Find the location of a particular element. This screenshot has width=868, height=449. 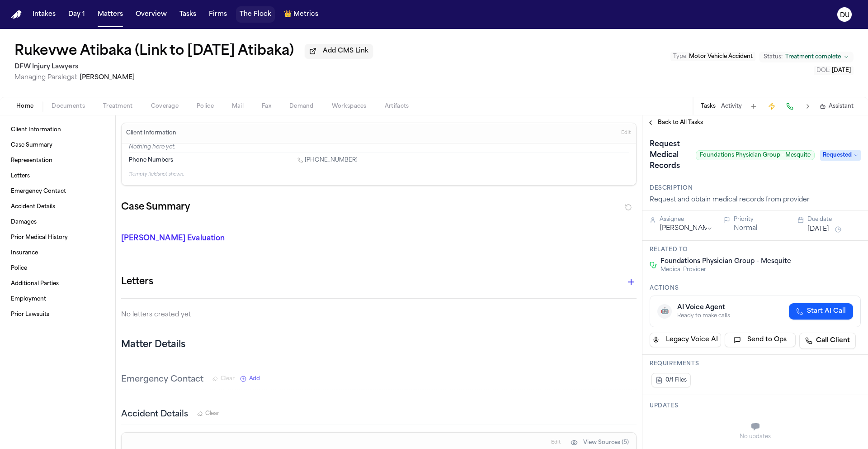

button: Start AI Call is located at coordinates (821, 311).